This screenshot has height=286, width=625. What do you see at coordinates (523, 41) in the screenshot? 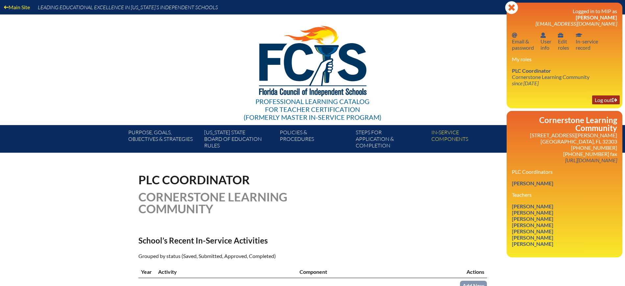
I see `a: Email passwordEmail &password` at bounding box center [523, 41].